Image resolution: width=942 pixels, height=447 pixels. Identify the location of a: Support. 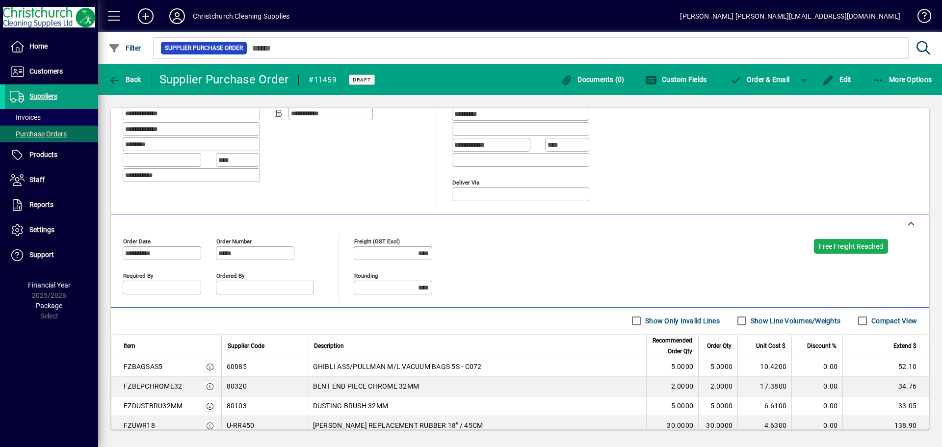
(51, 255).